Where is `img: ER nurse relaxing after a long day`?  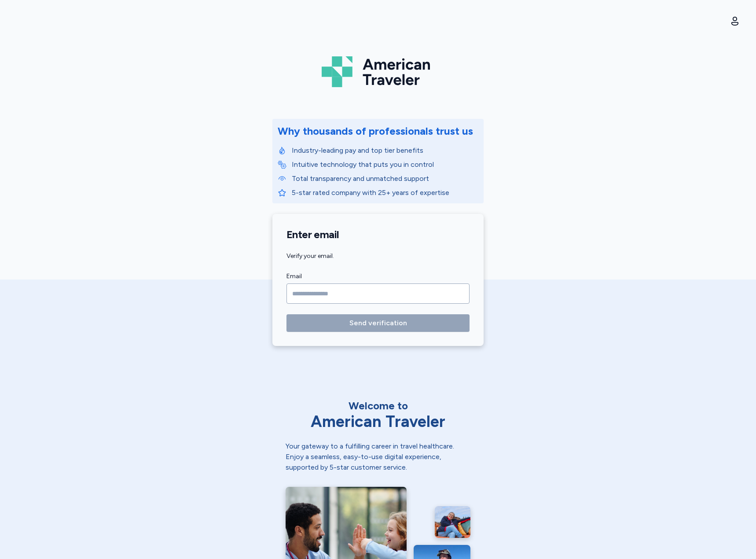
img: ER nurse relaxing after a long day is located at coordinates (452, 522).